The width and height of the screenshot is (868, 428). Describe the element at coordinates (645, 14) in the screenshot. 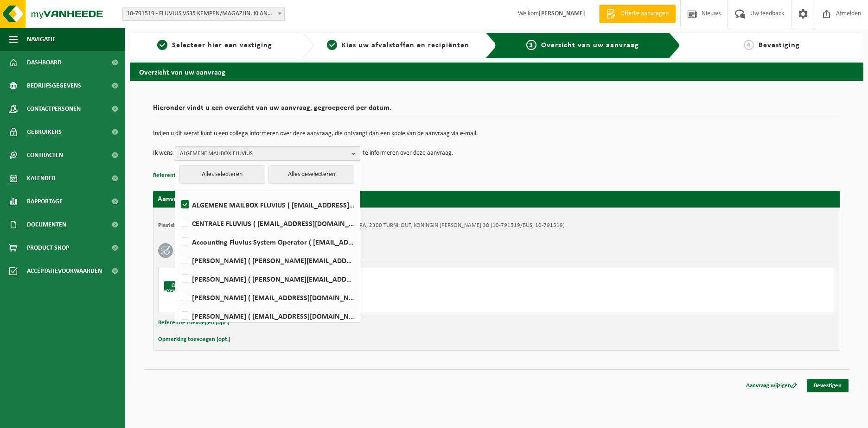

I see `span: Offerte aanvragen` at that location.